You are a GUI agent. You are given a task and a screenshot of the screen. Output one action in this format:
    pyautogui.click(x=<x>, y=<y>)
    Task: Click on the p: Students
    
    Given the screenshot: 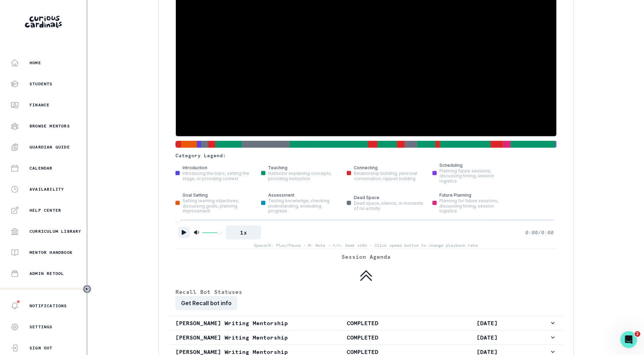 What is the action you would take?
    pyautogui.click(x=41, y=84)
    